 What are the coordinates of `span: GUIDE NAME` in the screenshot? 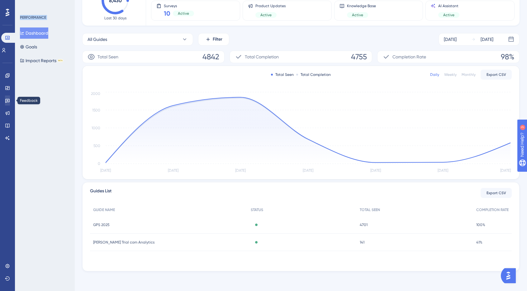 It's located at (104, 209).